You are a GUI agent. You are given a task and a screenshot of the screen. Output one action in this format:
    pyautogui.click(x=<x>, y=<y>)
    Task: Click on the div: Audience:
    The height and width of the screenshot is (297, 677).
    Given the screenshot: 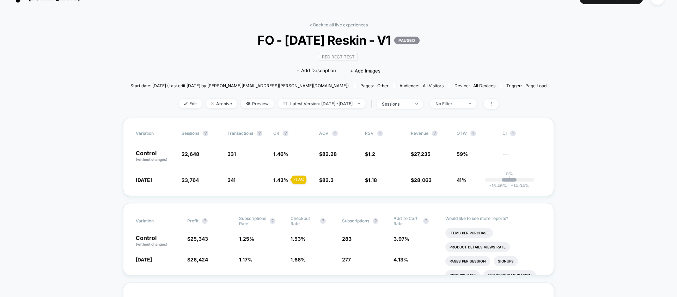 What is the action you would take?
    pyautogui.click(x=421, y=86)
    